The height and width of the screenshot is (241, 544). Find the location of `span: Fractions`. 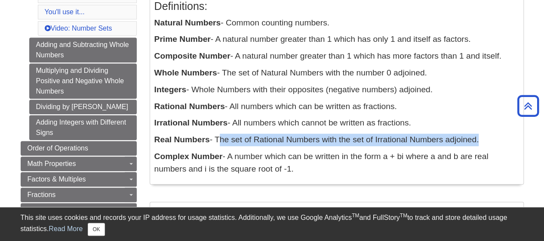

span: Fractions is located at coordinates (42, 194).